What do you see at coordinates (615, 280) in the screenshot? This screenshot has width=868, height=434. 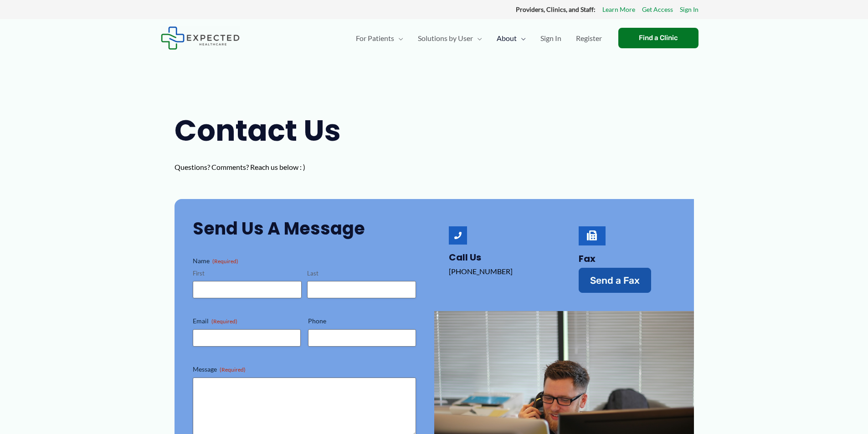 I see `a: Send a Fax` at bounding box center [615, 280].